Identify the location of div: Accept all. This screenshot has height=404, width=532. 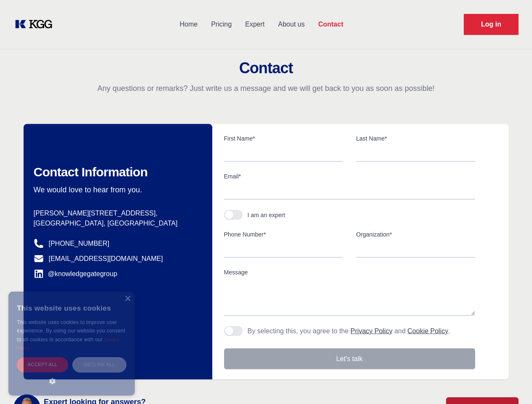
(43, 364).